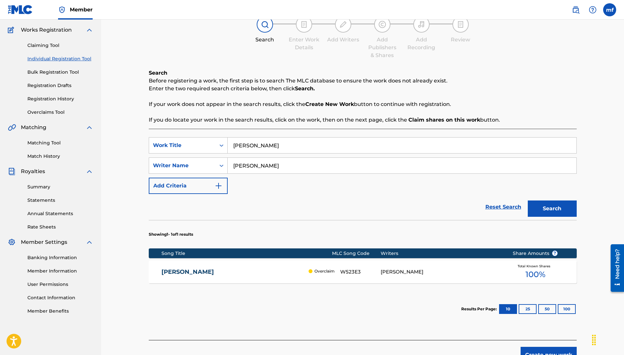 This screenshot has width=624, height=355. I want to click on p: Before registering a work, the first step is to search The MLC database to ensure the work does n..., so click(363, 81).